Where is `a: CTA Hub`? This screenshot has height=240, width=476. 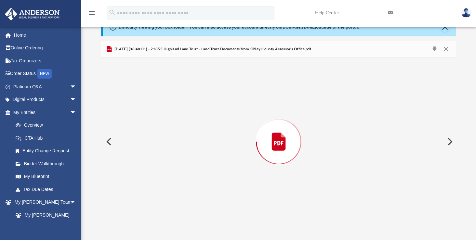 a: CTA Hub is located at coordinates (47, 138).